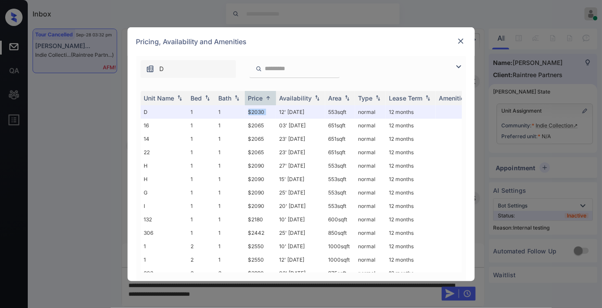 The width and height of the screenshot is (602, 308). Describe the element at coordinates (164, 219) in the screenshot. I see `td: 132` at that location.